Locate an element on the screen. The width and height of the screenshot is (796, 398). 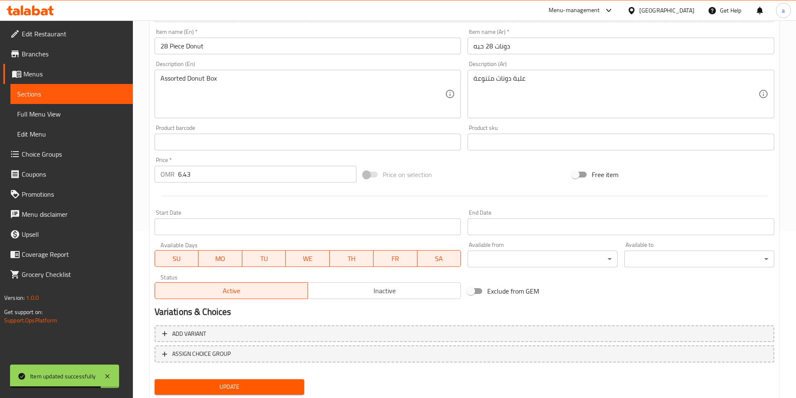
input: Please enter product sku is located at coordinates (621, 142).